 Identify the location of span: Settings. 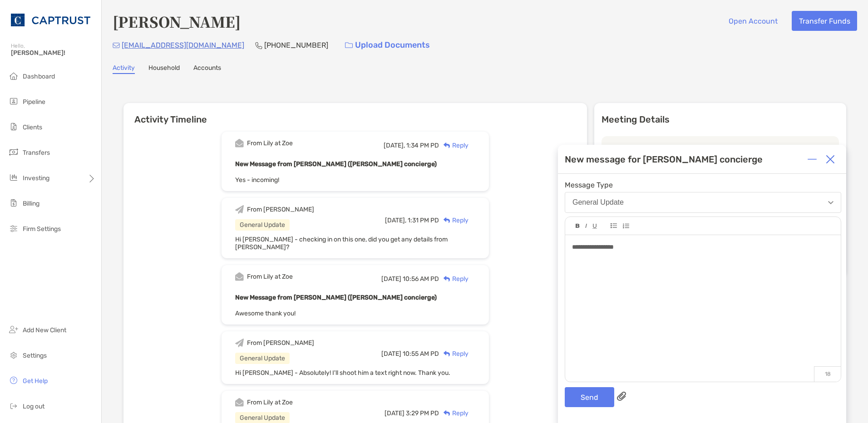
(34, 355).